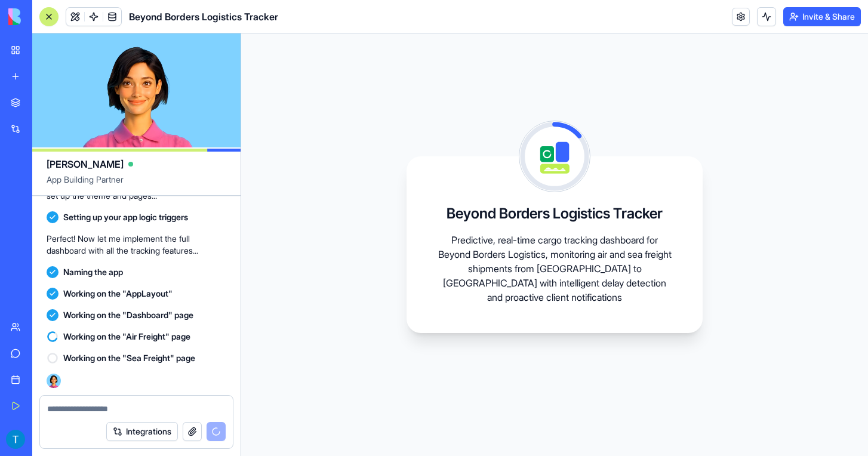 This screenshot has width=868, height=456. I want to click on span: Working on the "Sea Freight" page, so click(129, 358).